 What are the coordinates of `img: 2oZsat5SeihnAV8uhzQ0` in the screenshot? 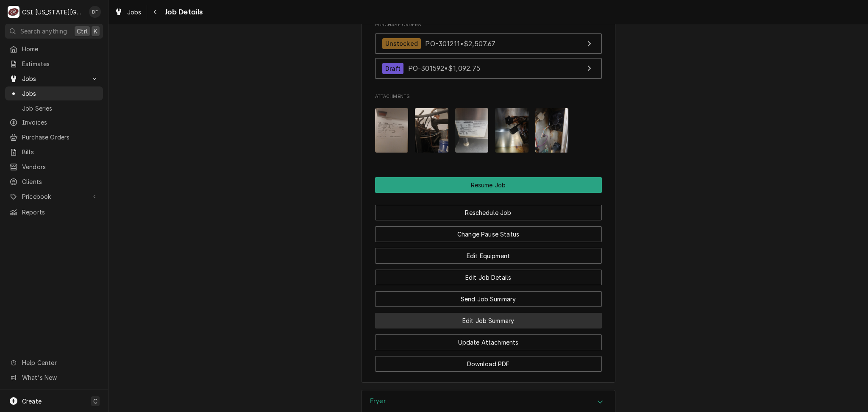 It's located at (432, 130).